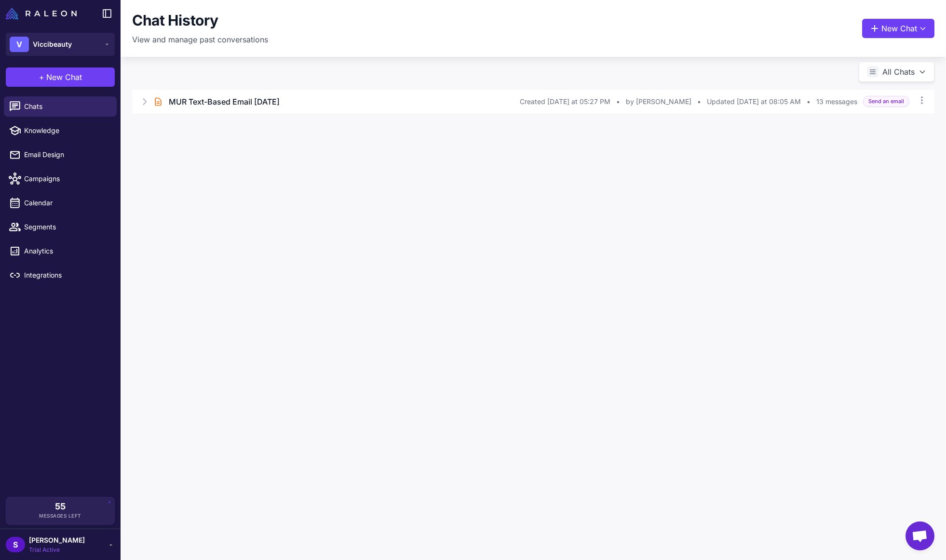 The image size is (946, 560). Describe the element at coordinates (61, 106) in the screenshot. I see `a: Chats` at that location.